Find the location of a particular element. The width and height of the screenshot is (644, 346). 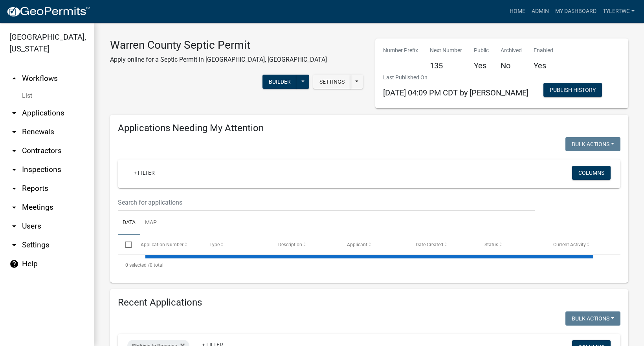

div: 0 total is located at coordinates (369, 265).